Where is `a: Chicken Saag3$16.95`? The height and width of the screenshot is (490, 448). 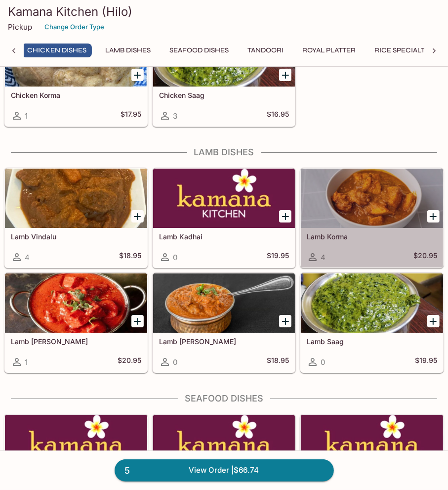
a: Chicken Saag3$16.95 is located at coordinates (225, 77).